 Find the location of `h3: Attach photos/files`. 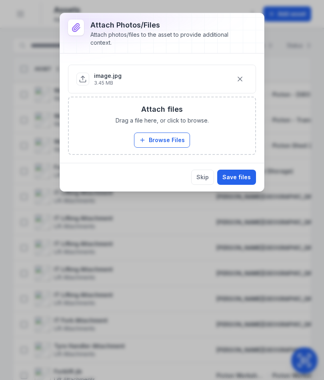

h3: Attach photos/files is located at coordinates (167, 25).